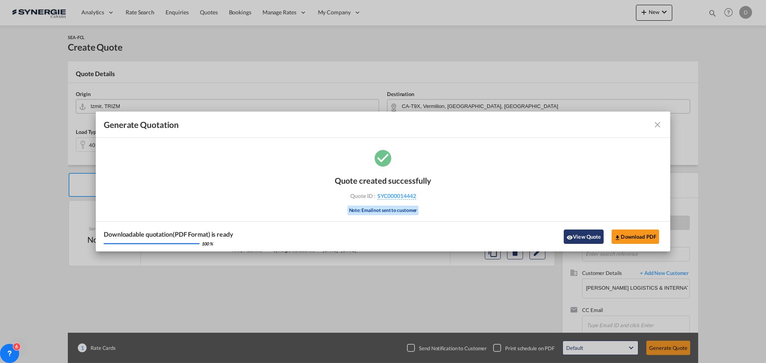 The width and height of the screenshot is (766, 363). What do you see at coordinates (617, 238) in the screenshot?
I see `md-icon: icon-download` at bounding box center [617, 238].